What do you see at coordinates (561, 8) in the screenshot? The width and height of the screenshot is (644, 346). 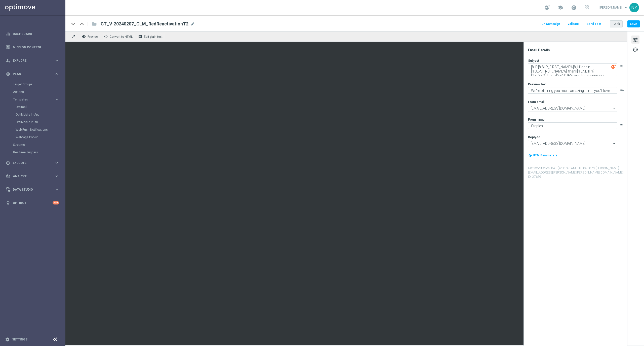 I see `span: school` at bounding box center [561, 8].